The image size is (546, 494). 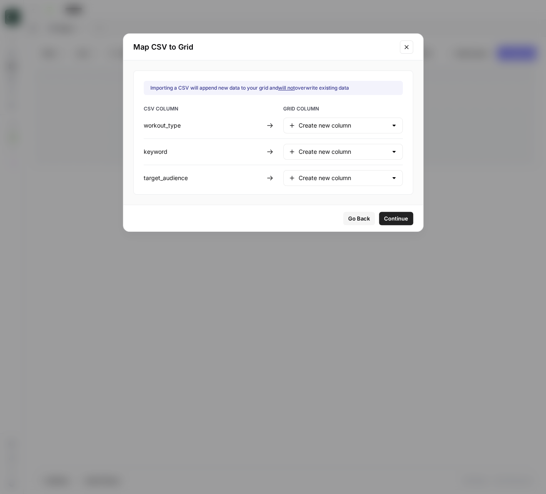 What do you see at coordinates (407, 47) in the screenshot?
I see `button: Close modal` at bounding box center [407, 47].